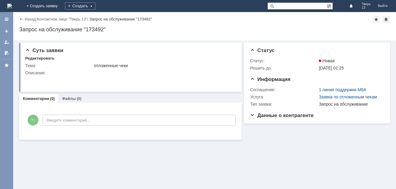  Describe the element at coordinates (7, 53) in the screenshot. I see `a: Мои согласования` at that location.